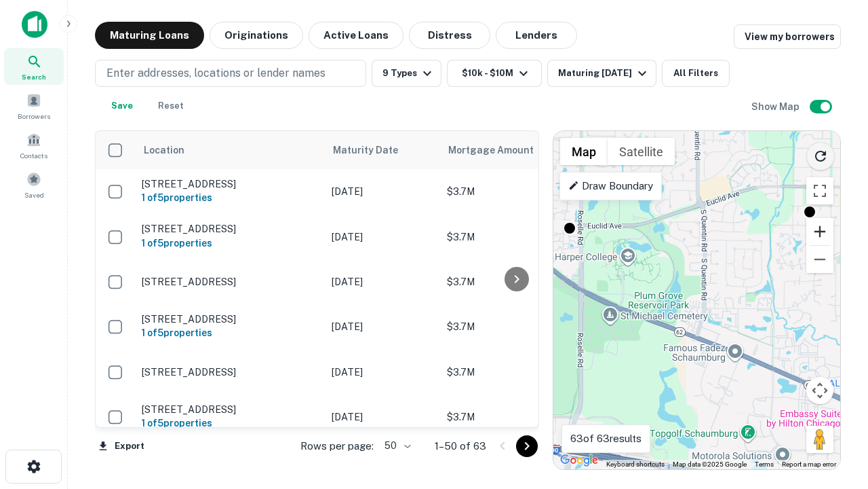 The height and width of the screenshot is (489, 868). What do you see at coordinates (396, 445) in the screenshot?
I see `div: 50` at bounding box center [396, 445].